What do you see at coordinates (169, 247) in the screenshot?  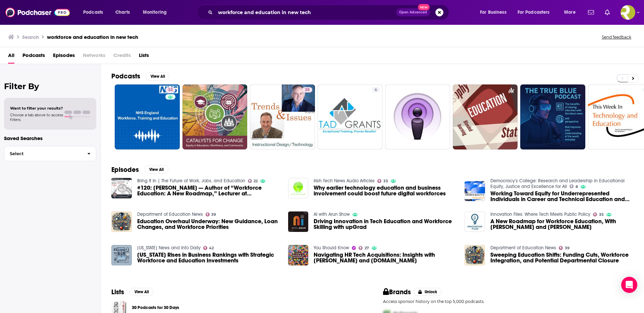 I see `a: Alabama News and Info Daily` at bounding box center [169, 247].